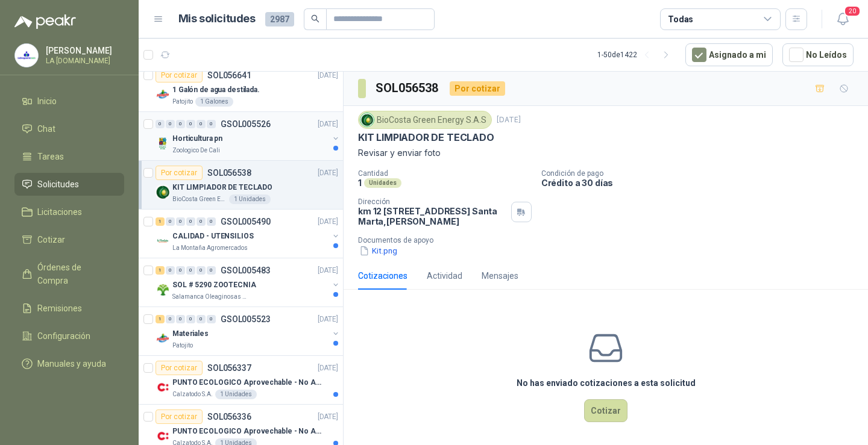 Image resolution: width=868 pixels, height=445 pixels. What do you see at coordinates (69, 102) in the screenshot?
I see `a: Inicio` at bounding box center [69, 102].